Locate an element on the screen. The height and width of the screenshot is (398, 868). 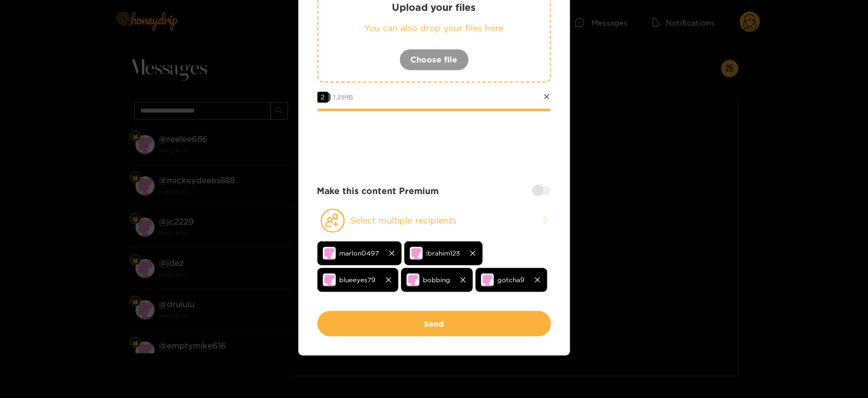
button: Select multiple recipients is located at coordinates (434, 221).